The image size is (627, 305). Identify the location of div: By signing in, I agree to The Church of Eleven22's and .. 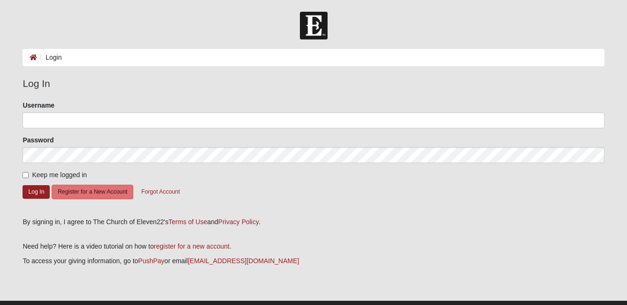
(313, 222).